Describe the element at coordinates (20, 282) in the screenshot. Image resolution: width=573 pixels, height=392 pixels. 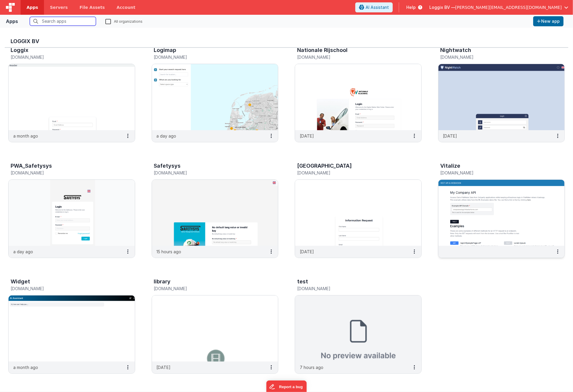
I see `h3: Widget` at that location.